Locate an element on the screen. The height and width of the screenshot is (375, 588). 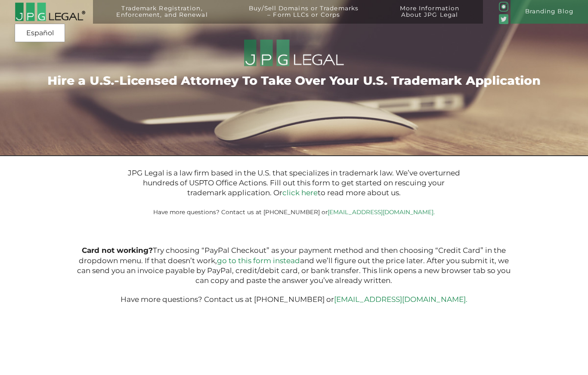
a: Español is located at coordinates (40, 33).